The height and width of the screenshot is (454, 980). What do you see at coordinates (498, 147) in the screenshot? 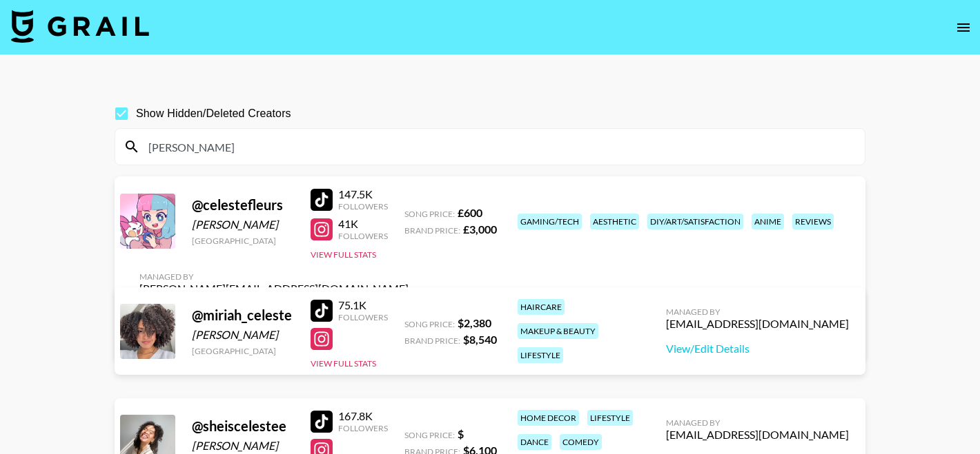
I see `input: Search by User Name` at bounding box center [498, 147].